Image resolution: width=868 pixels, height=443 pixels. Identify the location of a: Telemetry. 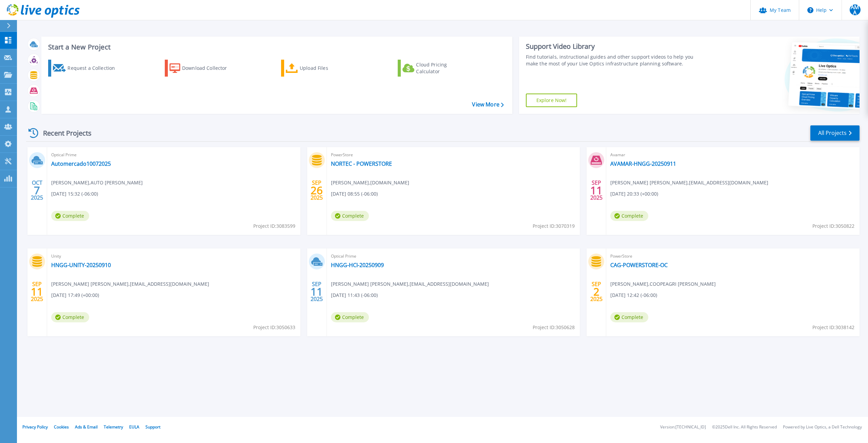
(113, 427).